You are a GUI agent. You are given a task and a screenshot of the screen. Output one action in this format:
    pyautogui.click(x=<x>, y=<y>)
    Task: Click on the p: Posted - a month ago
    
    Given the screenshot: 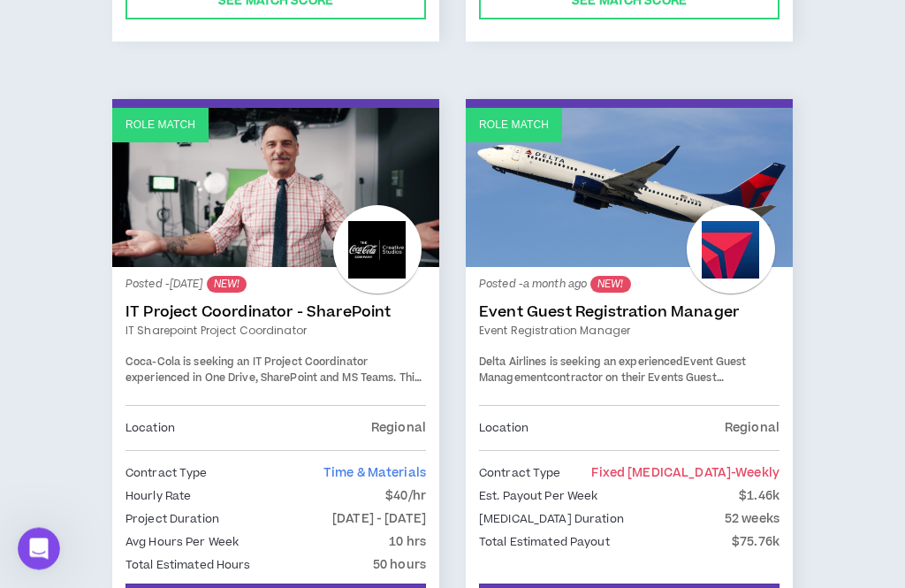 What is the action you would take?
    pyautogui.click(x=630, y=285)
    